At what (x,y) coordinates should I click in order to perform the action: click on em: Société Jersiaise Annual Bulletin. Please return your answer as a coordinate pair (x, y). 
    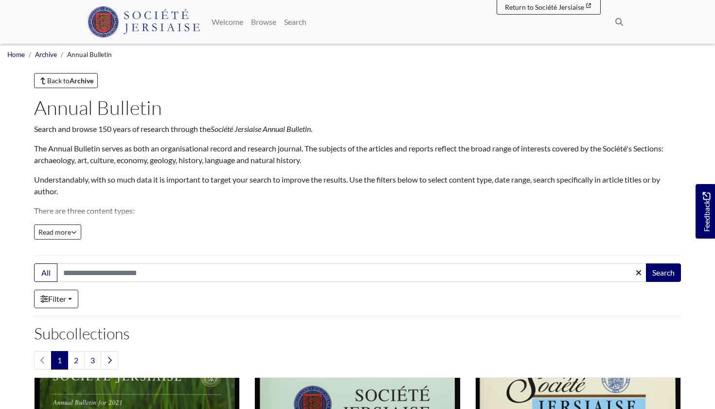
    Looking at the image, I should click on (261, 128).